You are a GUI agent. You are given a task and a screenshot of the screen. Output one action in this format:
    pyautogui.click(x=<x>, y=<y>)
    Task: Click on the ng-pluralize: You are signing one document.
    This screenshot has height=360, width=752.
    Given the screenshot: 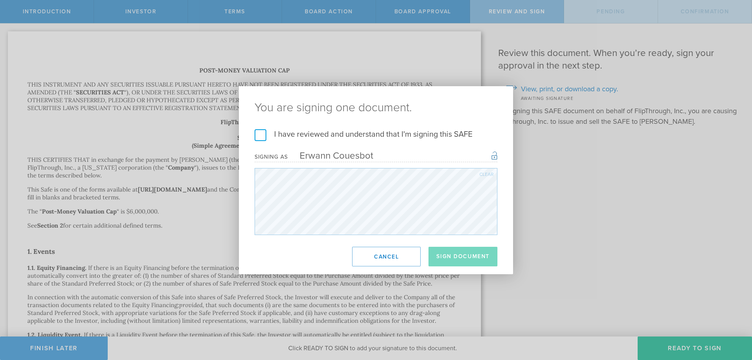 What is the action you would take?
    pyautogui.click(x=376, y=108)
    